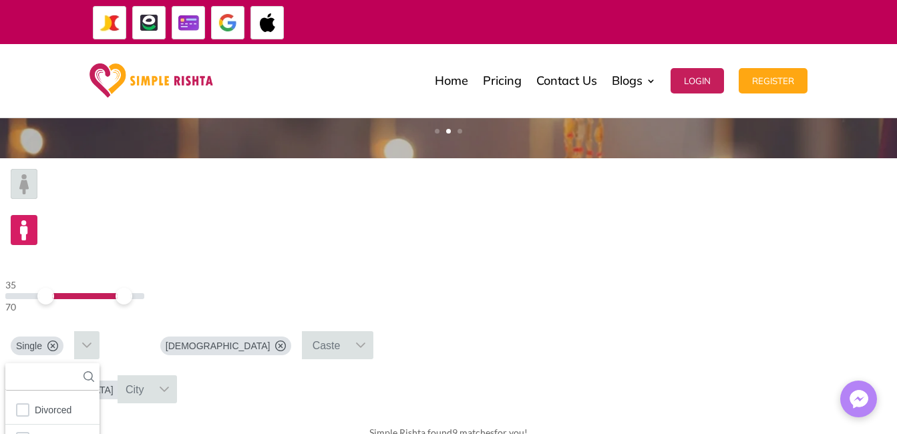 The width and height of the screenshot is (897, 434). I want to click on a: 1, so click(437, 131).